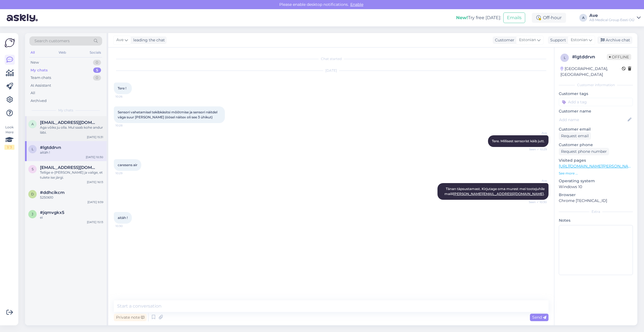 The height and width of the screenshot is (332, 644). What do you see at coordinates (69, 122) in the screenshot?
I see `span: alarhammer@hotmail.com` at bounding box center [69, 122].